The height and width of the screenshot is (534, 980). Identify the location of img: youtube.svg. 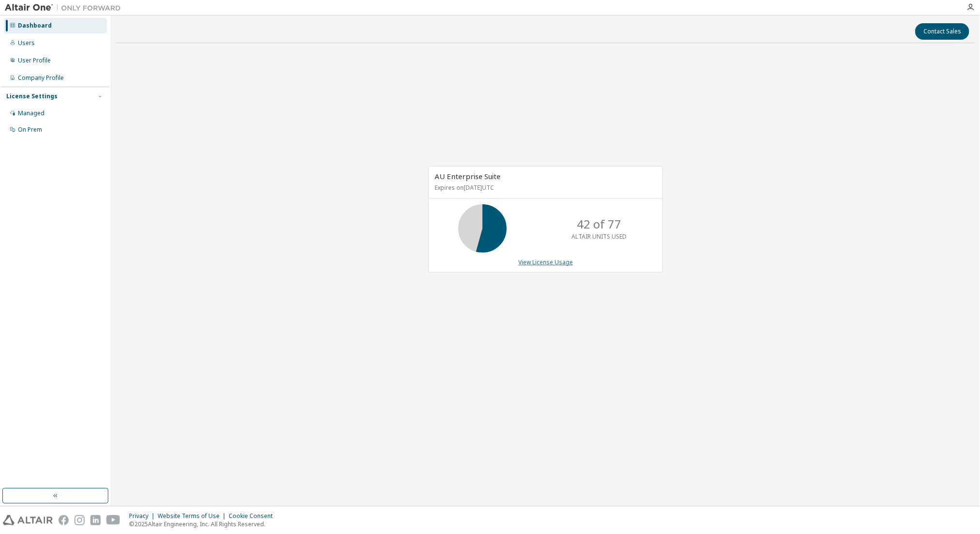
(113, 520).